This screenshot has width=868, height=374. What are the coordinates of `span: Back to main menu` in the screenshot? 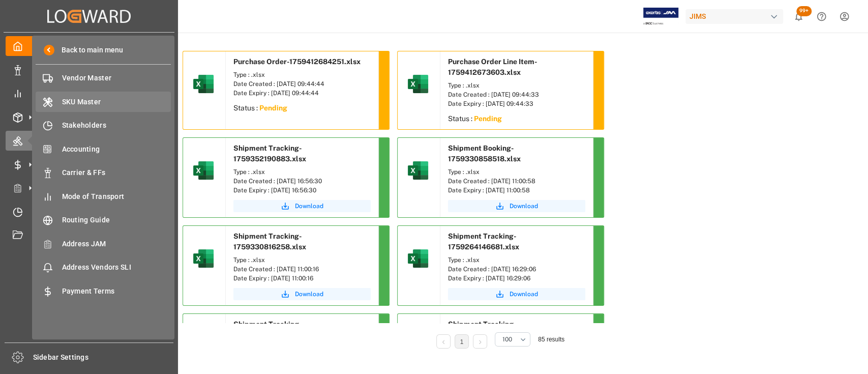 It's located at (89, 50).